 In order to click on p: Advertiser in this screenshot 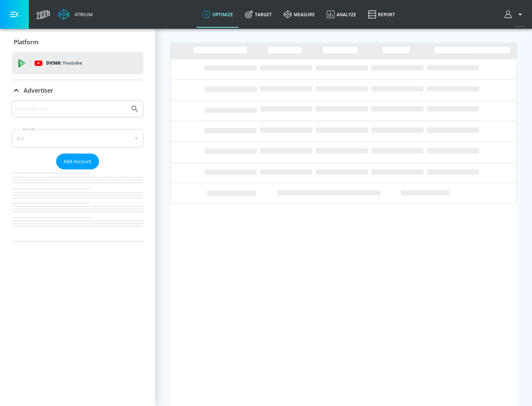, I will do `click(38, 90)`.